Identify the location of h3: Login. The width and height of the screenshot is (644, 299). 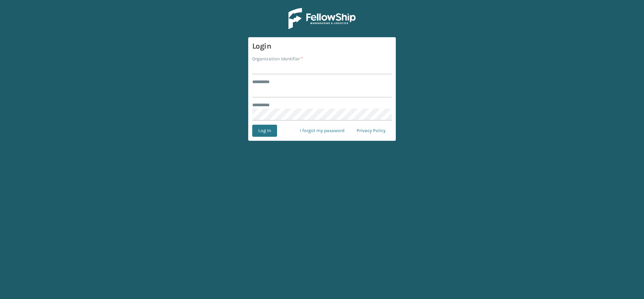
(322, 46).